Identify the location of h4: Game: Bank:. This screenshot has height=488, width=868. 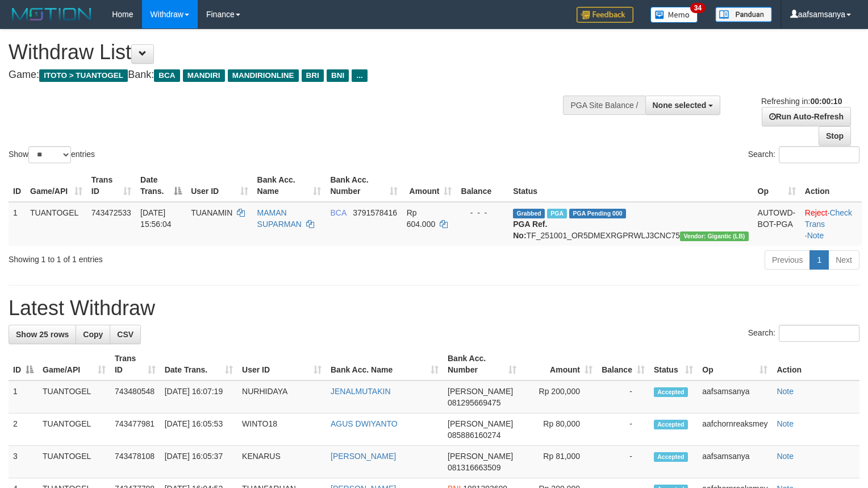
(288, 75).